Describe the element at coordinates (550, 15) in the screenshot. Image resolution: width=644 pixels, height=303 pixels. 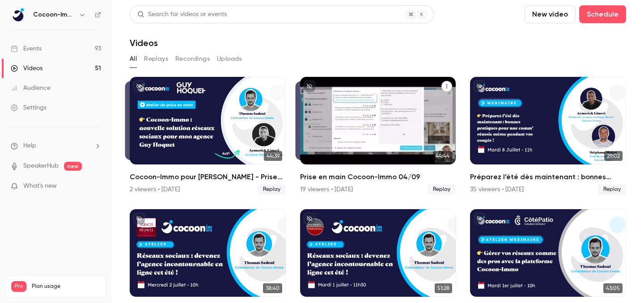
I see `button: New video` at that location.